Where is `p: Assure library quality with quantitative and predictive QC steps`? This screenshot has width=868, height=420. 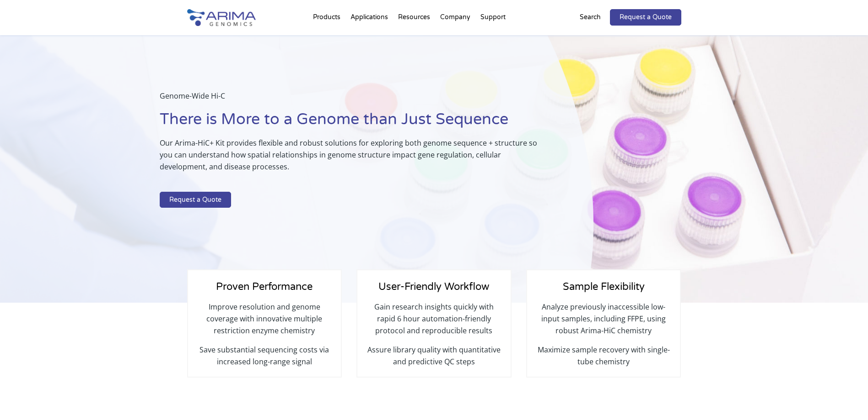 p: Assure library quality with quantitative and predictive QC steps is located at coordinates (434, 356).